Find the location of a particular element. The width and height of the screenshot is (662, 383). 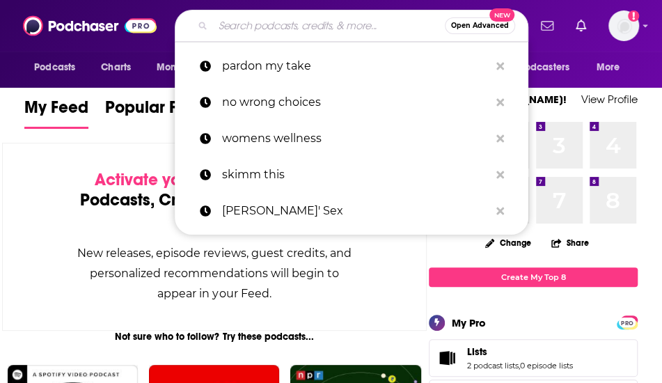

span: Popular Feed is located at coordinates (156, 111).